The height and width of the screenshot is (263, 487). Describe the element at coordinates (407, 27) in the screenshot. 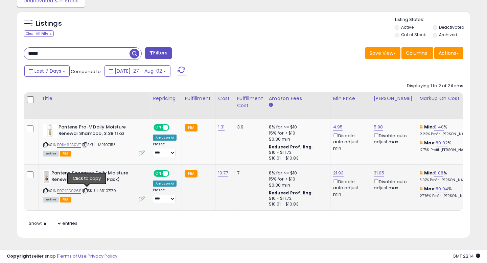

I see `label: Active` at that location.